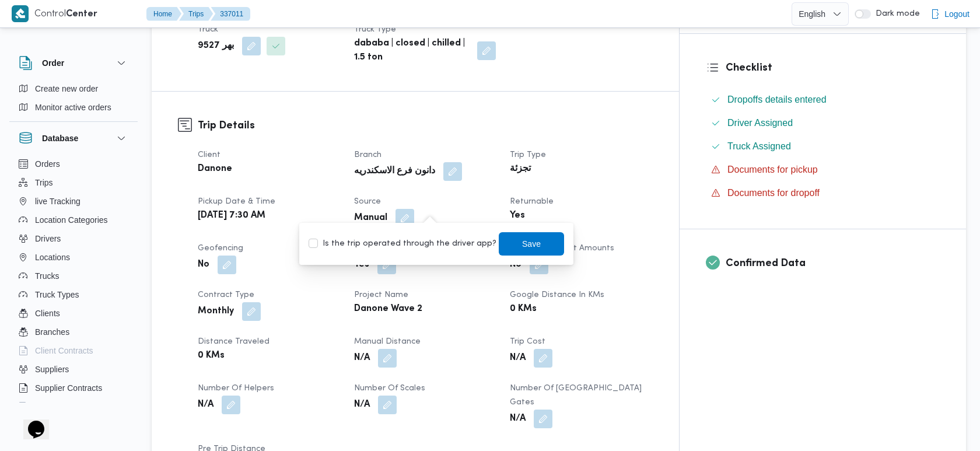 Image resolution: width=980 pixels, height=451 pixels. I want to click on span: Monitor active orders, so click(73, 108).